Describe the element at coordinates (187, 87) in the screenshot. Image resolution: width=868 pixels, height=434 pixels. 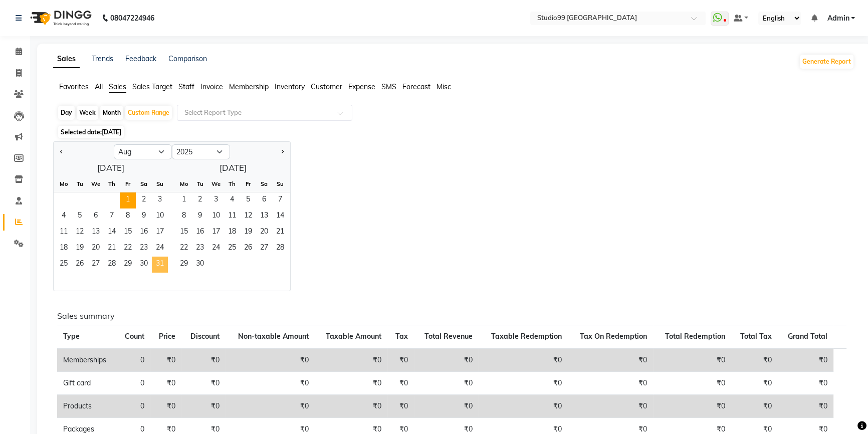
I see `span: Staff` at that location.